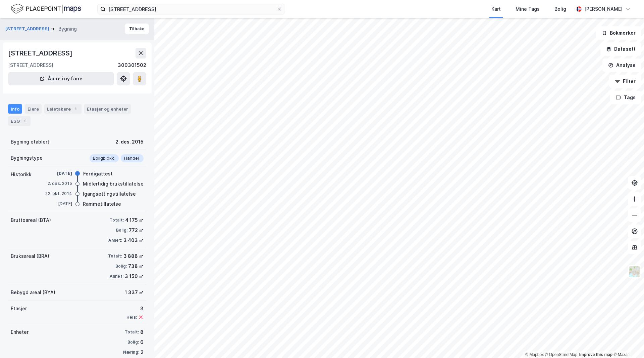  What do you see at coordinates (20, 121) in the screenshot?
I see `div: ESG` at bounding box center [20, 121].